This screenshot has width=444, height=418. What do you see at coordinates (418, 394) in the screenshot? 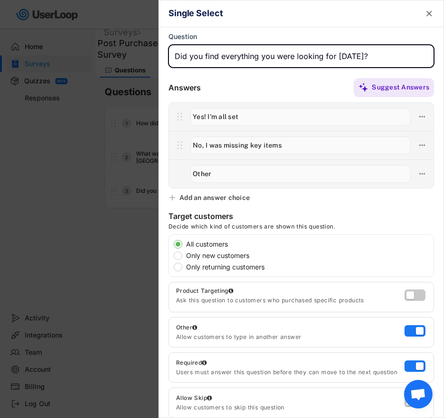
I see `div: Open chat` at bounding box center [418, 394].